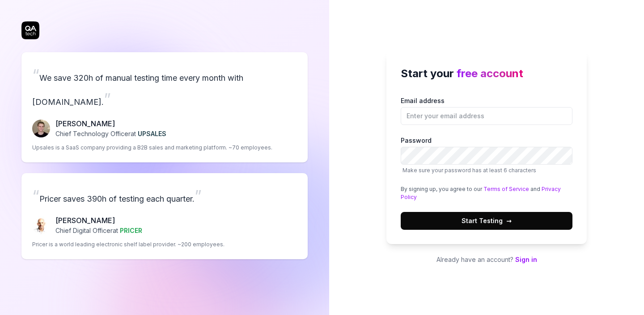 The height and width of the screenshot is (315, 644). I want to click on input: Email address, so click(486, 116).